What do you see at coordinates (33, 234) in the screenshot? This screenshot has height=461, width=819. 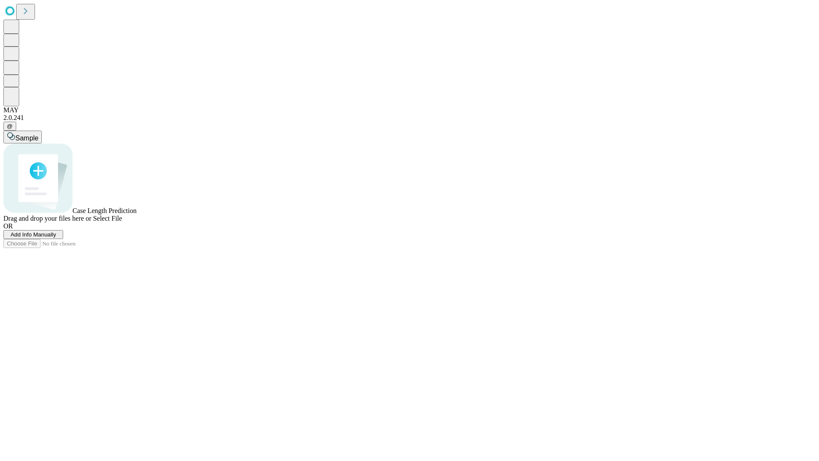 I see `button: Add Info Manually` at bounding box center [33, 234].